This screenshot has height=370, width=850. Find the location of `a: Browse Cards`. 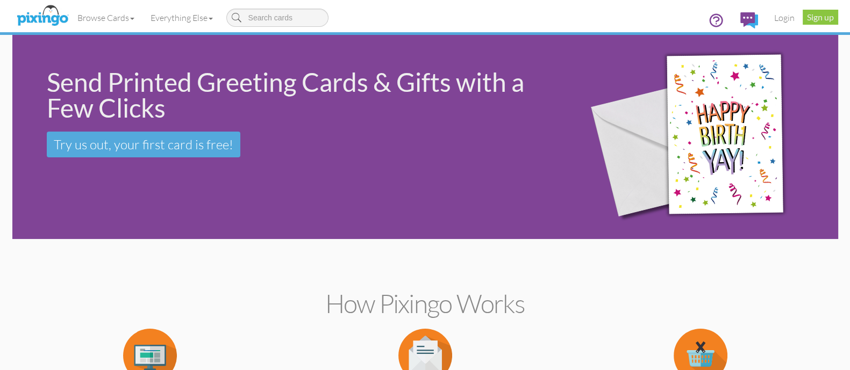

a: Browse Cards is located at coordinates (106, 18).